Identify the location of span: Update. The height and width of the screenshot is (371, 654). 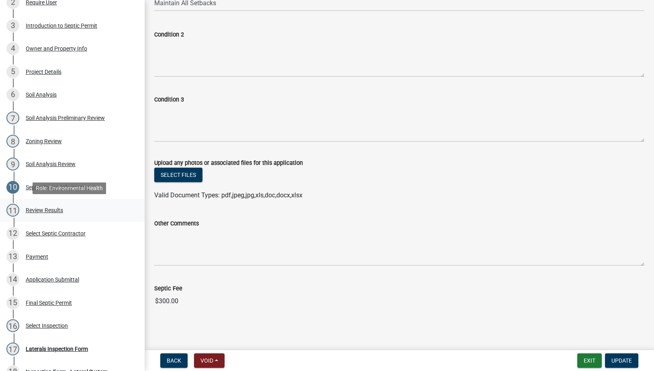
(621, 361).